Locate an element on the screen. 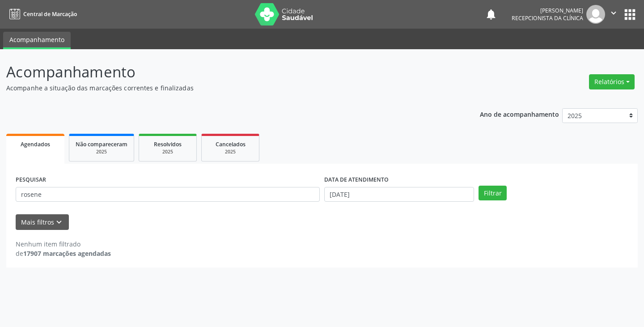 Image resolution: width=644 pixels, height=327 pixels. p: Ano de acompanhamento is located at coordinates (520, 114).